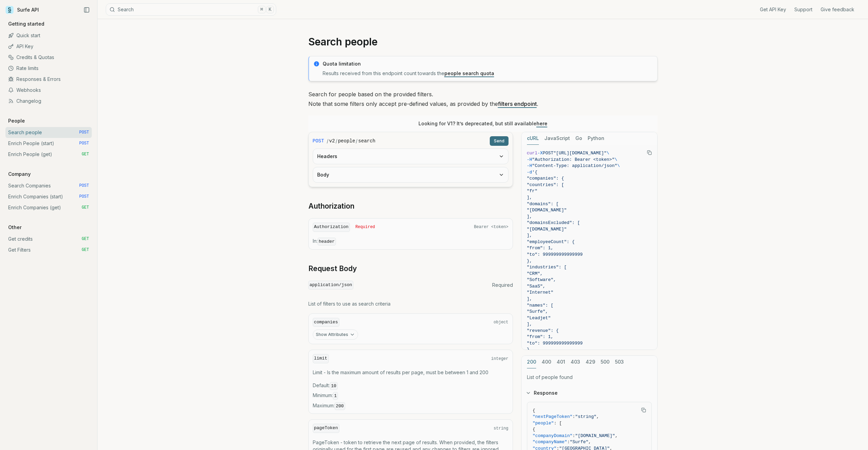 Image resolution: width=868 pixels, height=450 pixels. Describe the element at coordinates (502, 285) in the screenshot. I see `span: Required` at that location.